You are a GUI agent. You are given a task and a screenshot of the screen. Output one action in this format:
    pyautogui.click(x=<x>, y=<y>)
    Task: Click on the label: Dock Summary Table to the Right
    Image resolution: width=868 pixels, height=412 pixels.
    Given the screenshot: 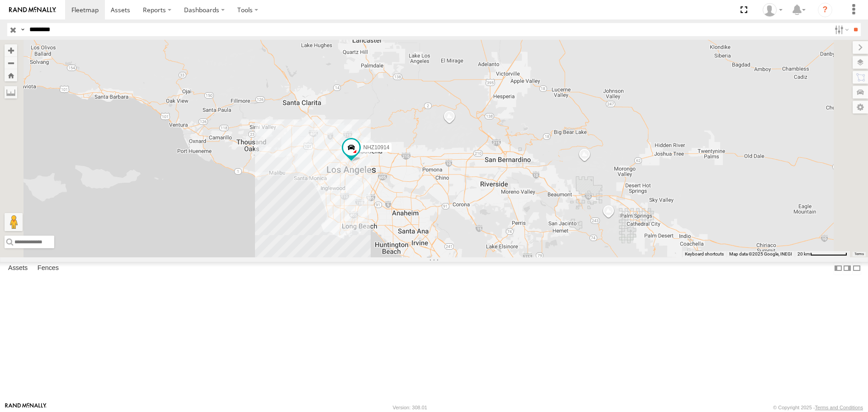 What is the action you would take?
    pyautogui.click(x=848, y=268)
    